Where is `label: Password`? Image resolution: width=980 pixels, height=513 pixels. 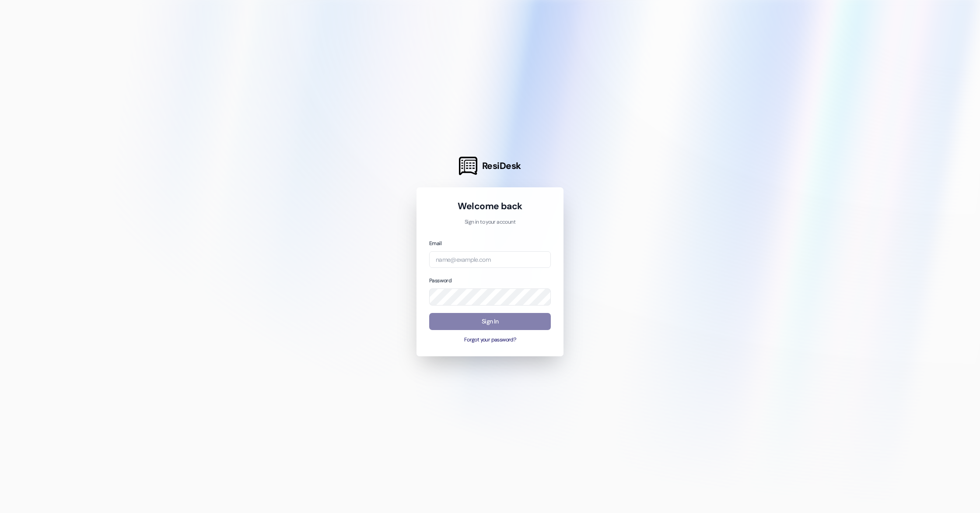
label: Password is located at coordinates (440, 281).